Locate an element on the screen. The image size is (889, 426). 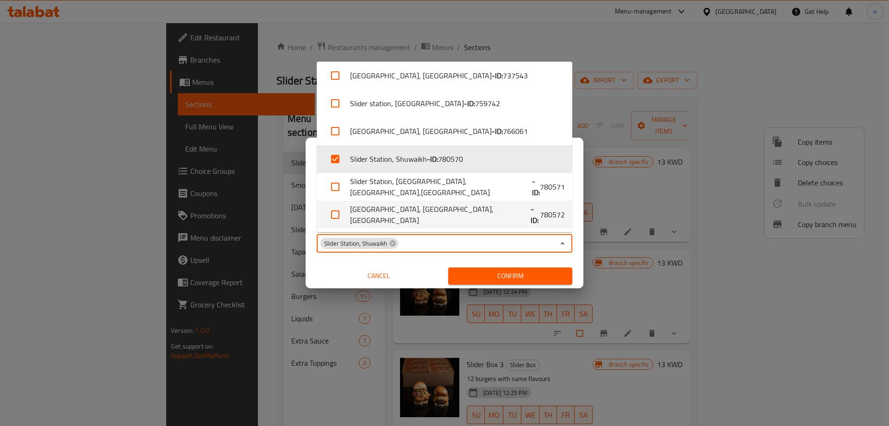
button: Cancel is located at coordinates (379, 276).